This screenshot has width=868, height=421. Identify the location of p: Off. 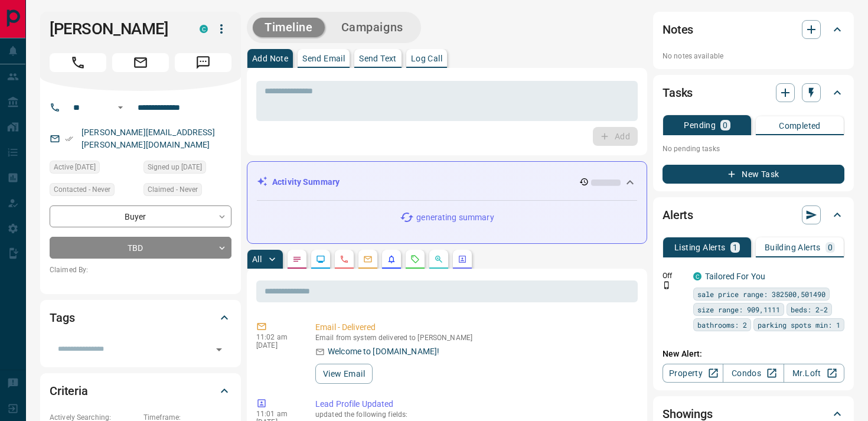
(674, 276).